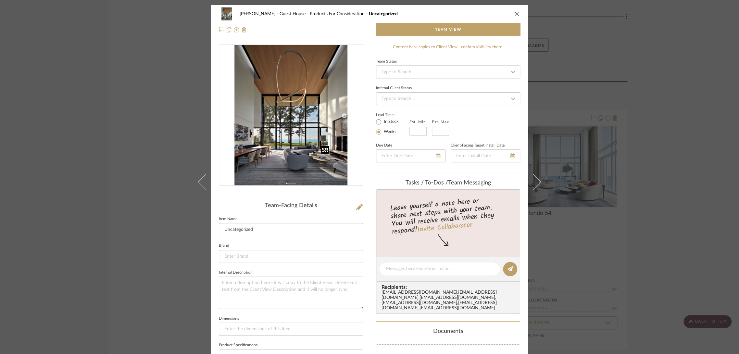 The height and width of the screenshot is (354, 739). I want to click on span: Team View, so click(448, 30).